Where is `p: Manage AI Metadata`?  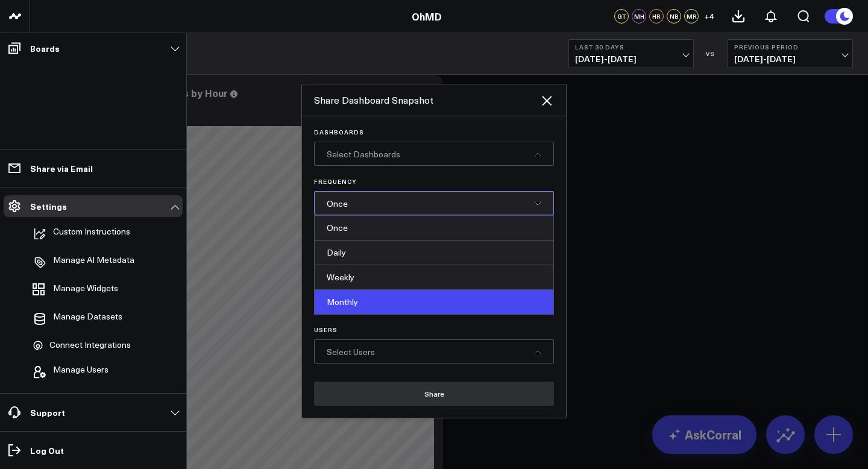
p: Manage AI Metadata is located at coordinates (94, 262).